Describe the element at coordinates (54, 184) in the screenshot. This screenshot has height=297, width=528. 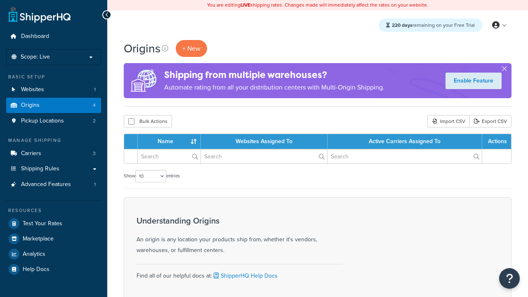
I see `li: Advanced Features` at that location.